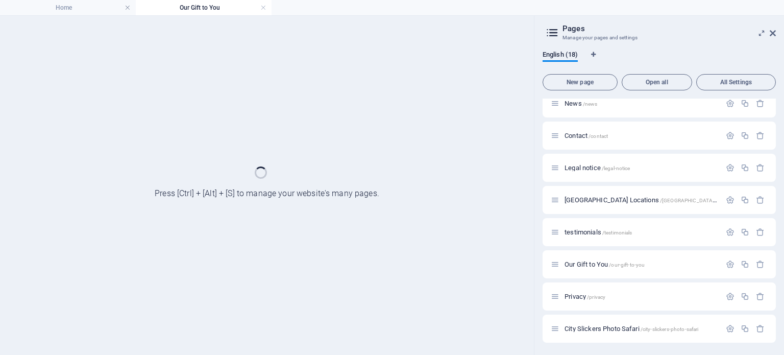 The width and height of the screenshot is (784, 355). I want to click on span: /legal-notice, so click(616, 168).